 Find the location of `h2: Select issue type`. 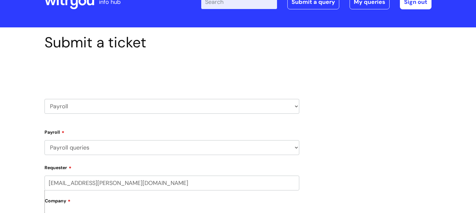

h2: Select issue type is located at coordinates (172, 72).